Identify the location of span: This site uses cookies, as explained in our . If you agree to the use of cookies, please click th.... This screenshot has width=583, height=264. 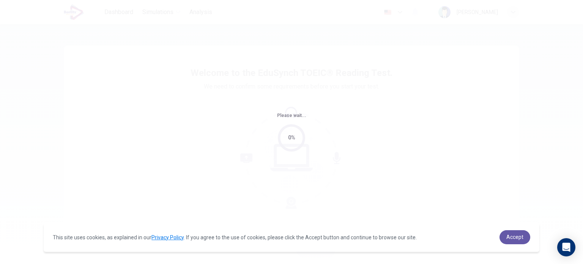
(235, 237).